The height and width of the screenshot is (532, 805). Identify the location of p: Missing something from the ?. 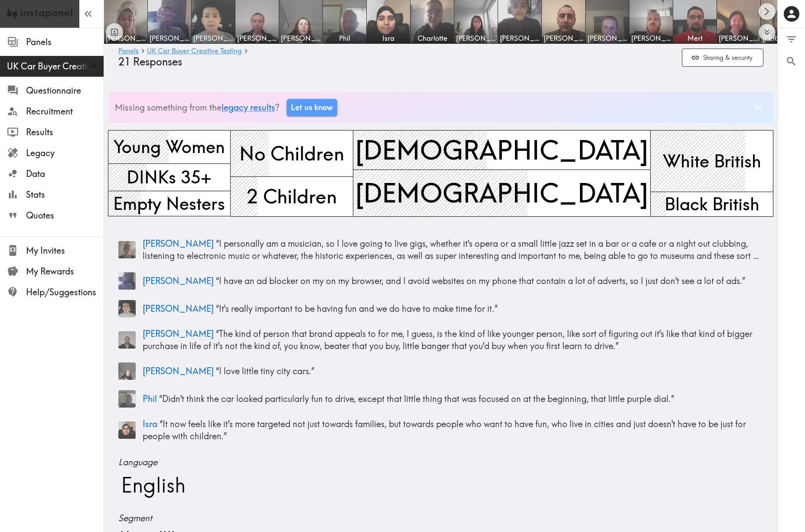
(197, 108).